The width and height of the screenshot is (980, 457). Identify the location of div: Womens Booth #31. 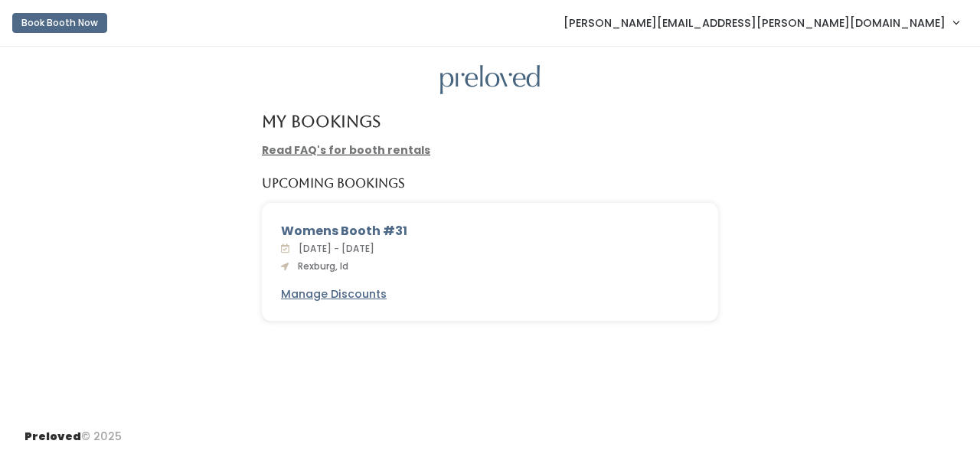
(490, 231).